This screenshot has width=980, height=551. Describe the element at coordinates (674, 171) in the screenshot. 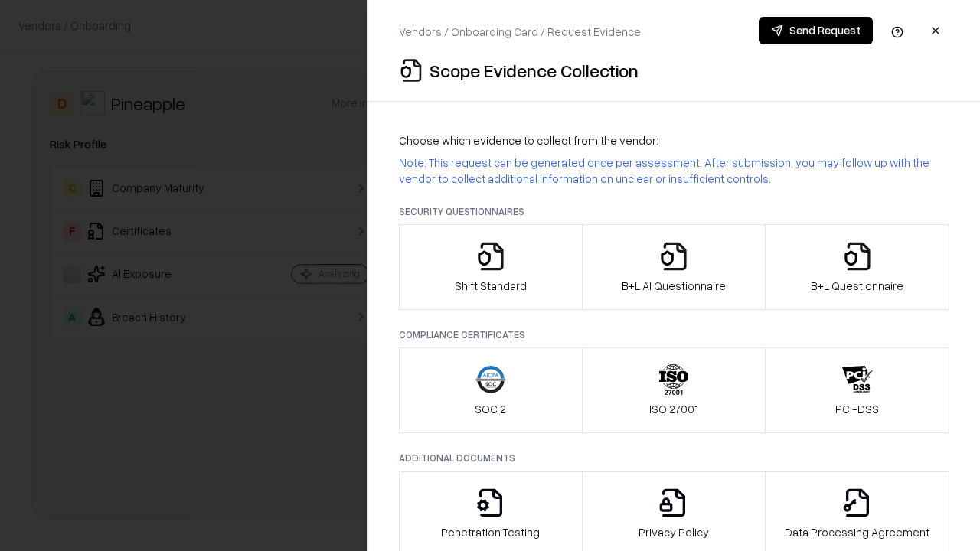

I see `p: Note: This request can be generated once per assessment. After submission, you may follow up with...` at that location.